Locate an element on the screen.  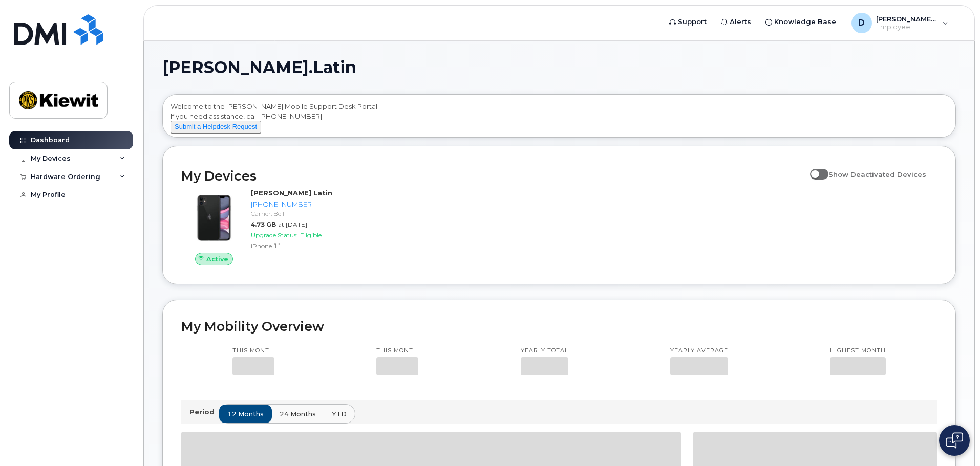
span: Eligible is located at coordinates (311, 235).